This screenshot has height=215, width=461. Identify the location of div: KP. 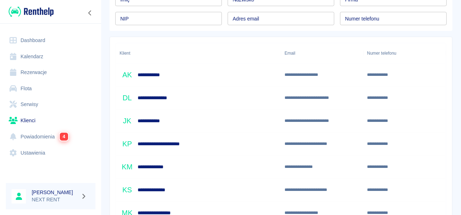
(127, 144).